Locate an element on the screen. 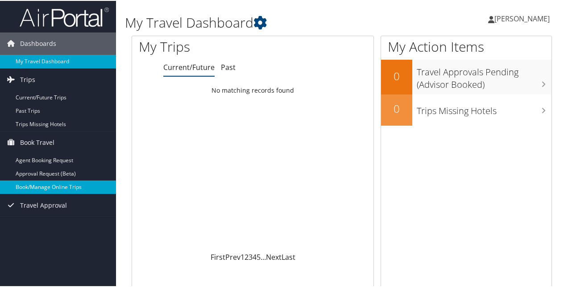 This screenshot has width=564, height=287. a: Past is located at coordinates (228, 67).